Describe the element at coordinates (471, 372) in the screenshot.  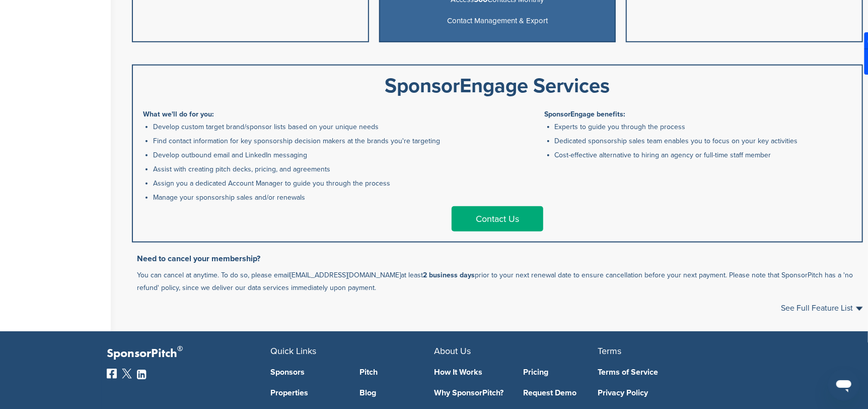
I see `a: How It Works` at that location.